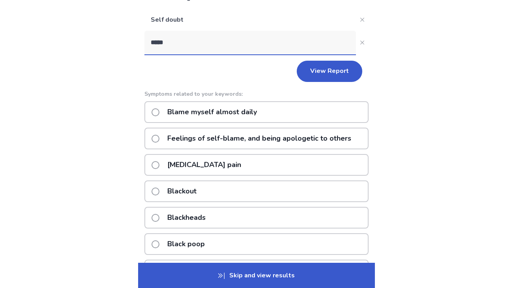  Describe the element at coordinates (256, 94) in the screenshot. I see `p: Symptoms related to your keywords:` at that location.